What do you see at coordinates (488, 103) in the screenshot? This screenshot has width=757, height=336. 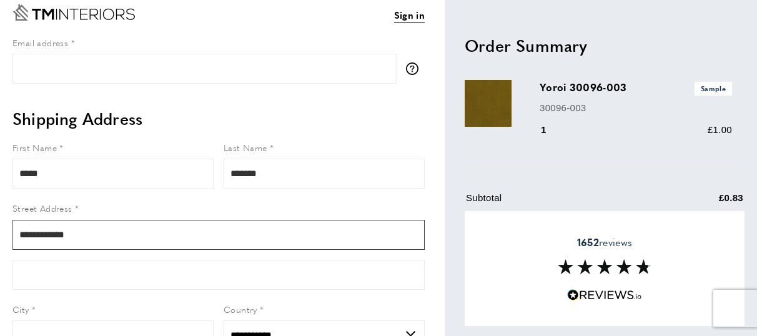 I see `img: Yoroi 30096-003` at bounding box center [488, 103].